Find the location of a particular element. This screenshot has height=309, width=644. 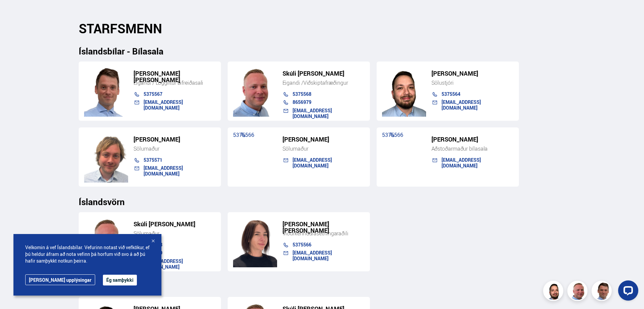

img: SZ4H-t_Copy_of_C.png is located at coordinates (106, 157).